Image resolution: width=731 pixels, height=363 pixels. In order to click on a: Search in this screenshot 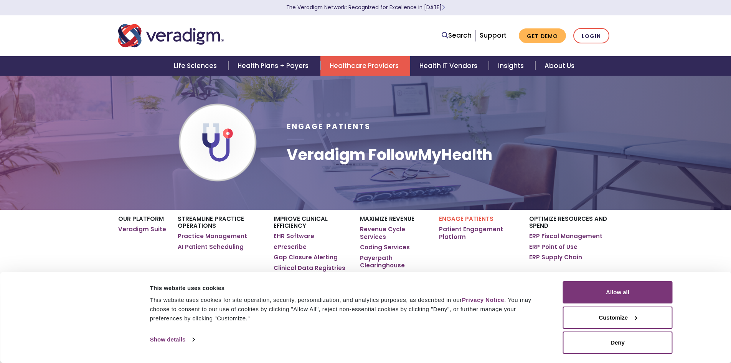, I will do `click(457, 35)`.